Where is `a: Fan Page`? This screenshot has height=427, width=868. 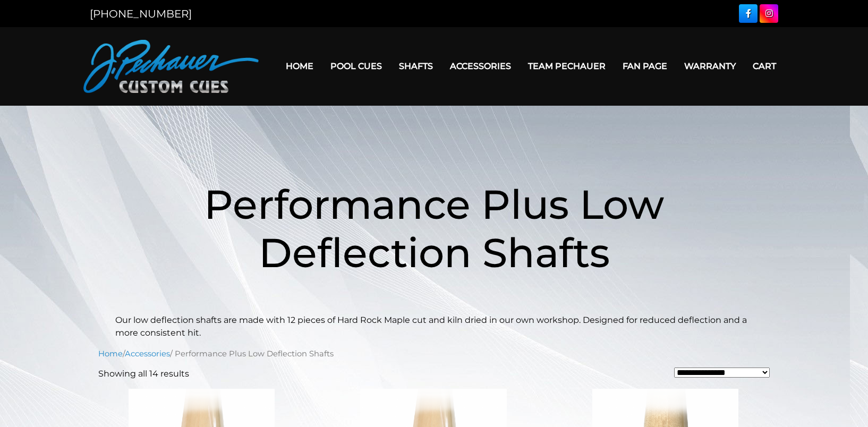
a: Fan Page is located at coordinates (645, 65).